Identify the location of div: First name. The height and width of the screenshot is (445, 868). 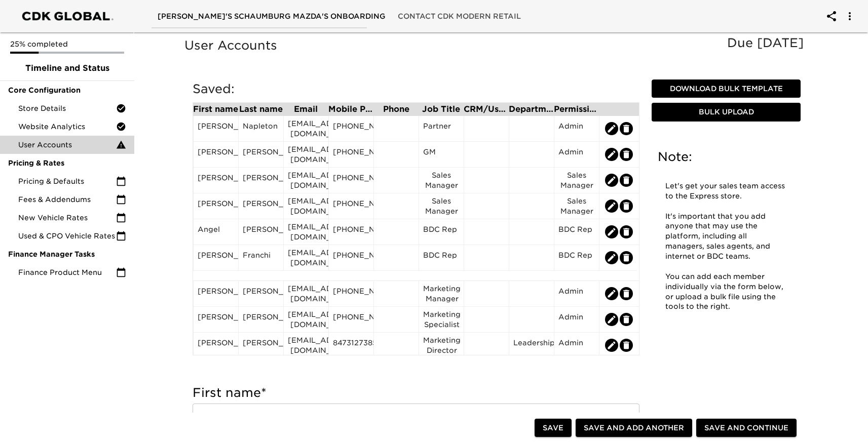
(216, 109).